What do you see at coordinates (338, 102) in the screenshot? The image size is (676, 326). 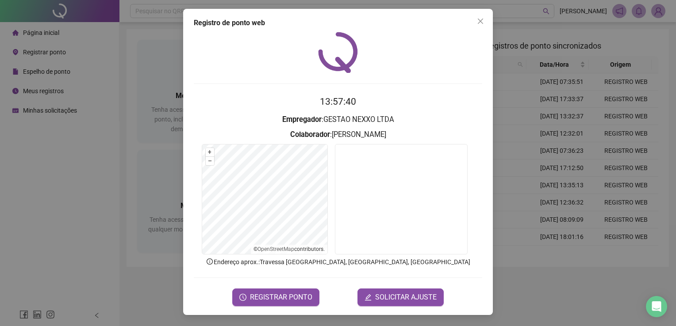 I see `time: 13:57:40` at bounding box center [338, 102].